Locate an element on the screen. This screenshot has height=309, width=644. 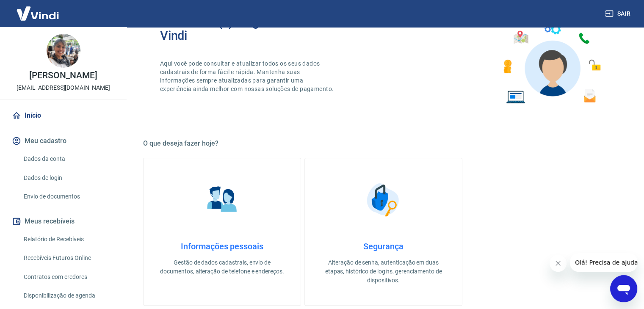
p: Alteração de senha, autenticação em duas etapas, histórico de logins, gerenciamento de dispositivos. is located at coordinates (383, 271).